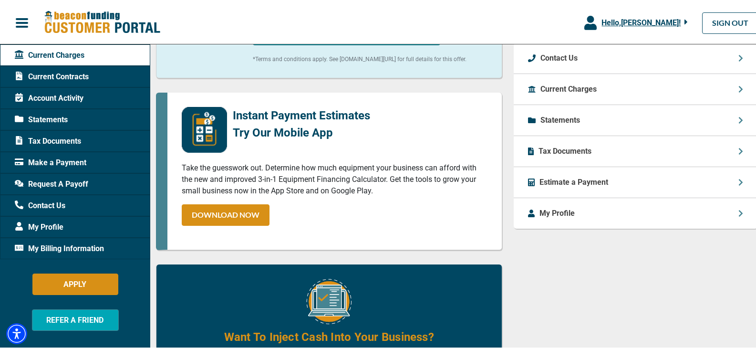  What do you see at coordinates (226, 213) in the screenshot?
I see `a: DOWNLOAD NOW` at bounding box center [226, 213].